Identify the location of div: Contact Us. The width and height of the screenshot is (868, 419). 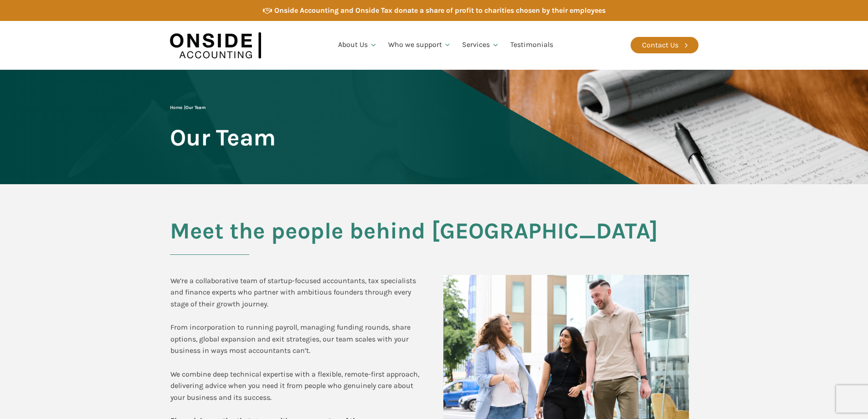
(660, 45).